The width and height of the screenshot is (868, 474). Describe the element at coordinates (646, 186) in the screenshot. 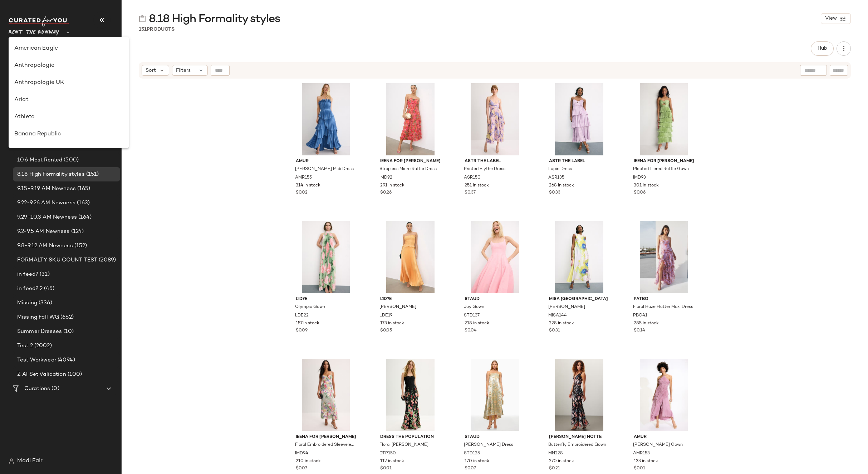

I see `span: 301 in stock` at that location.